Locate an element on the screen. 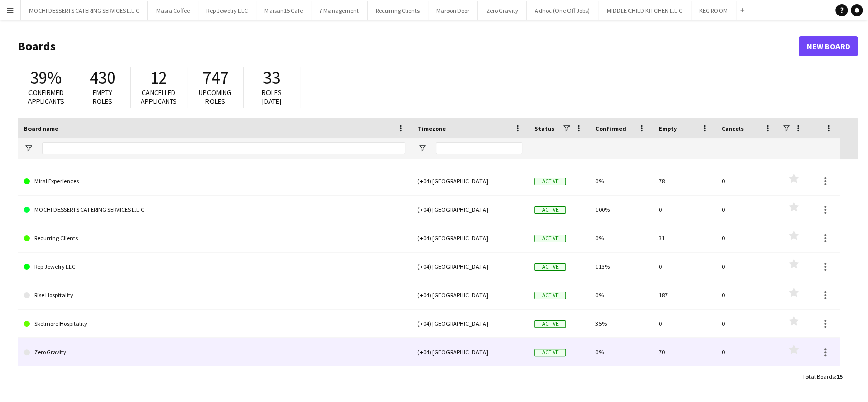  input: Timezone Filter Input is located at coordinates (479, 148).